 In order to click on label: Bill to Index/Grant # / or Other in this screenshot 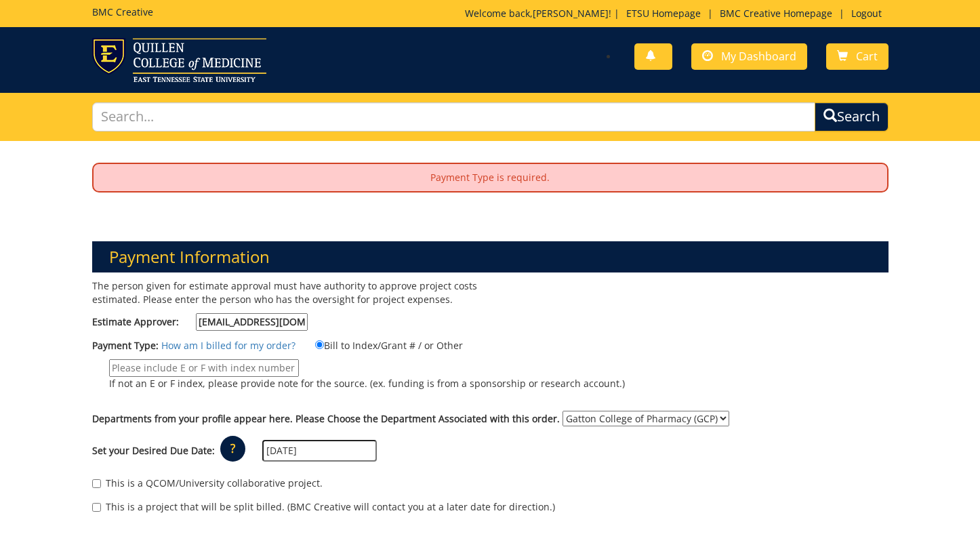, I will do `click(380, 345)`.